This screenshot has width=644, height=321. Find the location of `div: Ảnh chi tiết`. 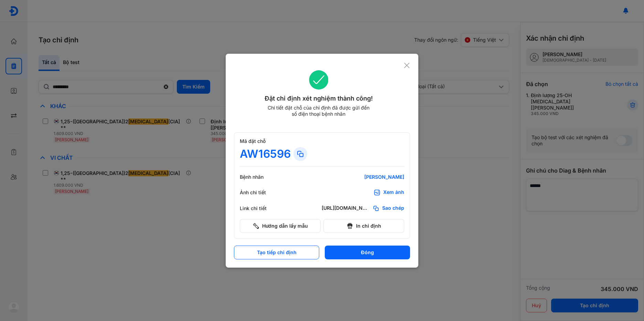

div: Ảnh chi tiết is located at coordinates (260, 193).